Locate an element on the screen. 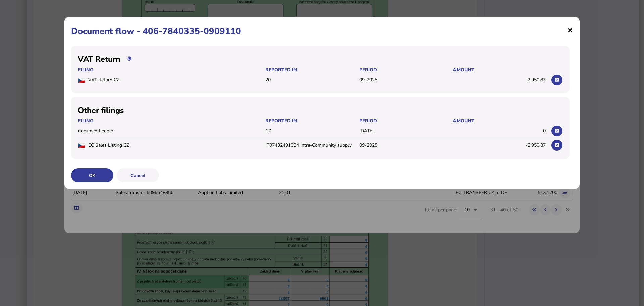 The width and height of the screenshot is (644, 306). span: 0 is located at coordinates (544, 131).